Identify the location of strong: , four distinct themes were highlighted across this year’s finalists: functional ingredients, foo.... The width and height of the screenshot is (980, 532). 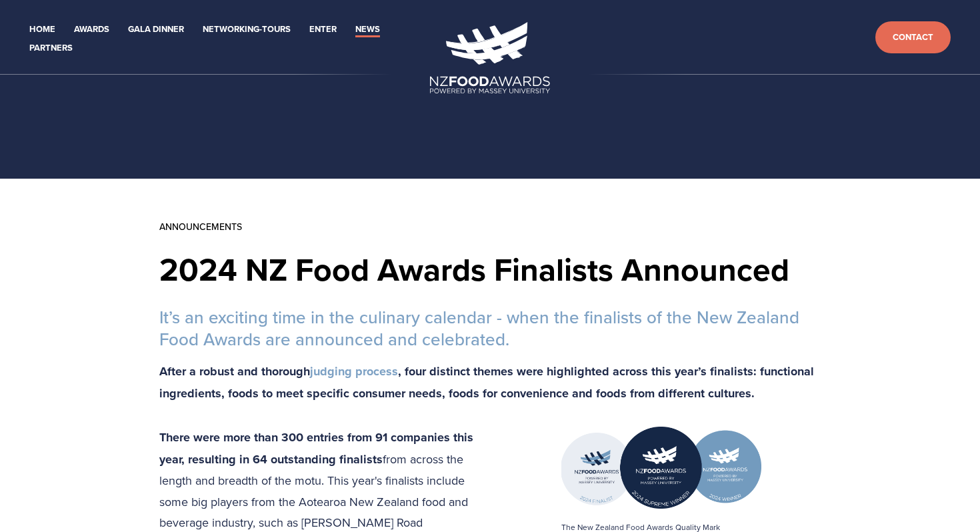
(488, 382).